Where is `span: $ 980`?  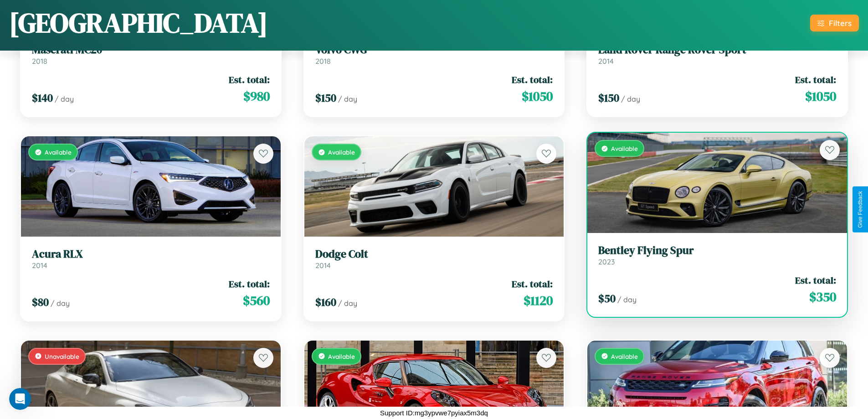
span: $ 980 is located at coordinates (257, 96).